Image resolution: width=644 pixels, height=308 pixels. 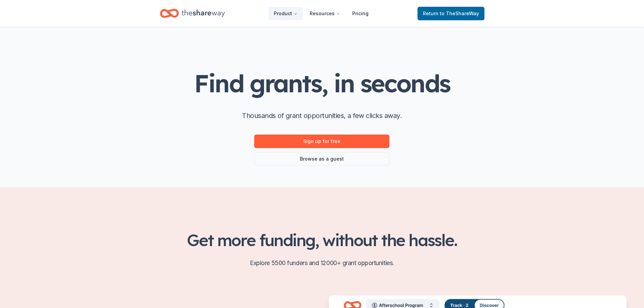 I want to click on span: to TheShareWay, so click(x=459, y=13).